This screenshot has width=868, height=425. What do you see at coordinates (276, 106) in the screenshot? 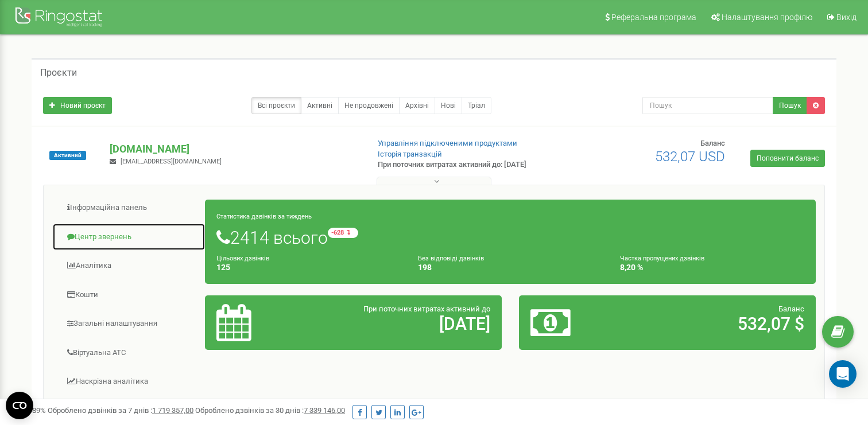
I see `a: Всі проєкти` at bounding box center [276, 106].